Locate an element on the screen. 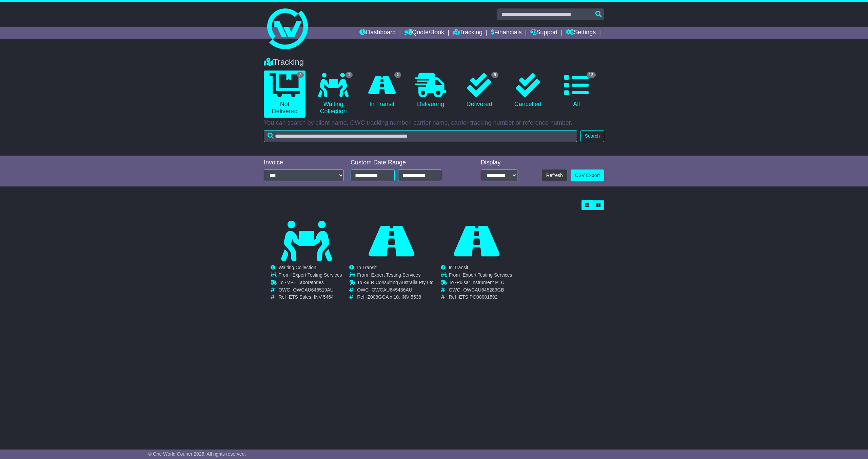 This screenshot has width=868, height=459. a: 9 Delivered is located at coordinates (479, 91).